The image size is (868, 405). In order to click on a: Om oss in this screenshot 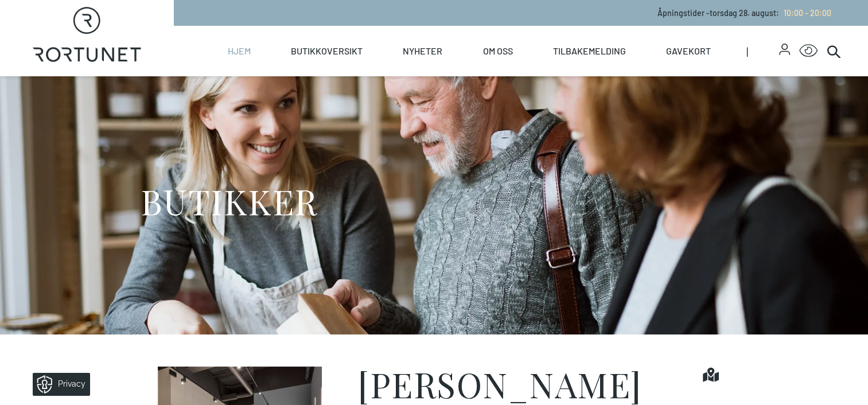, I will do `click(497, 51)`.